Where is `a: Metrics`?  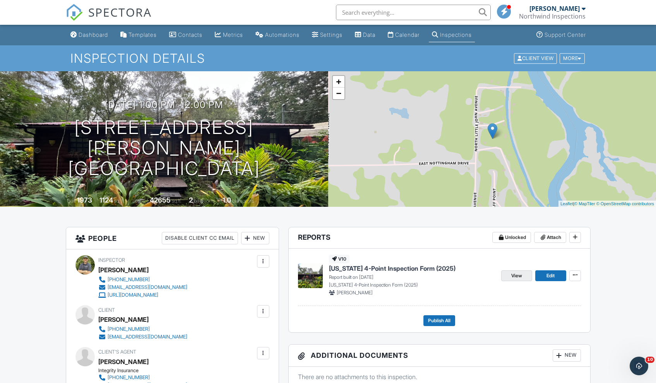
a: Metrics is located at coordinates (229, 35).